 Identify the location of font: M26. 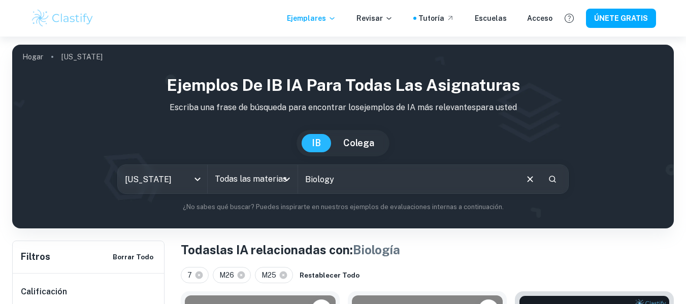
(226, 275).